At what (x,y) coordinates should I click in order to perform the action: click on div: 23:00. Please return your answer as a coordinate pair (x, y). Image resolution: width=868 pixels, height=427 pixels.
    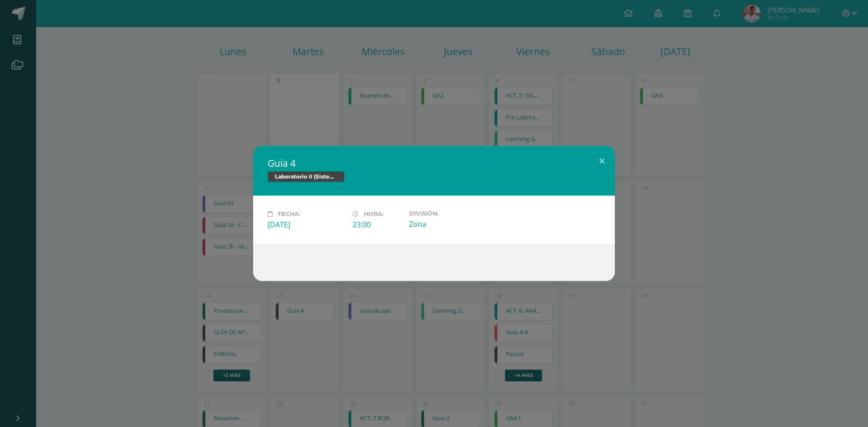
    Looking at the image, I should click on (377, 225).